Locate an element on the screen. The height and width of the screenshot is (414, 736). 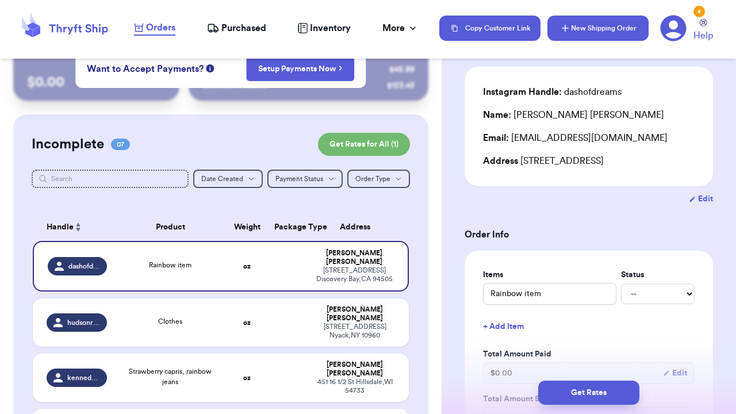
span: Want to Accept Payments? is located at coordinates (145, 69).